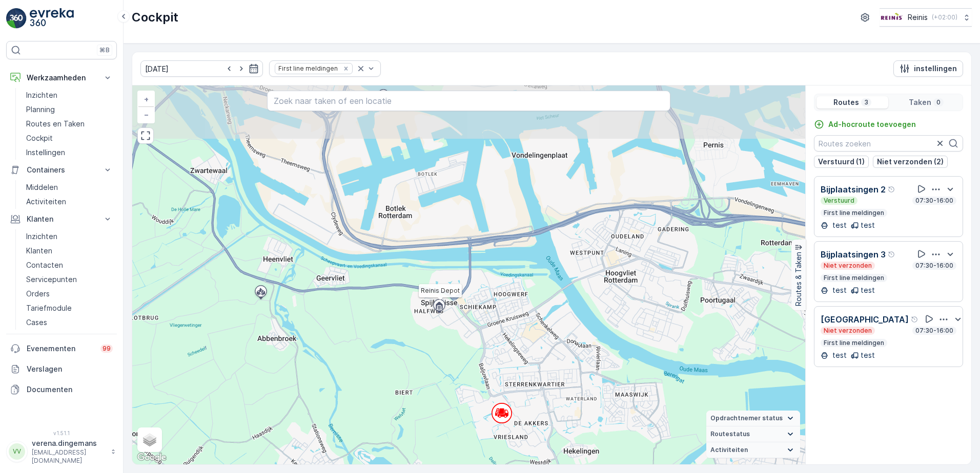  Describe the element at coordinates (729, 434) in the screenshot. I see `span: Routestatus` at that location.